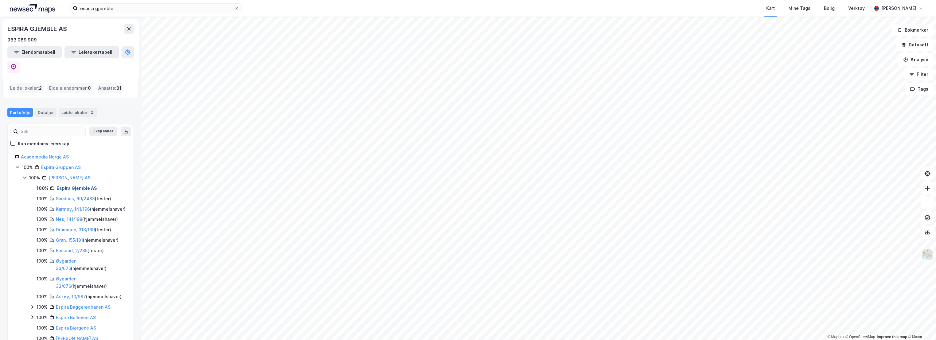 The width and height of the screenshot is (936, 340). What do you see at coordinates (829, 8) in the screenshot?
I see `div: Bolig` at bounding box center [829, 8].